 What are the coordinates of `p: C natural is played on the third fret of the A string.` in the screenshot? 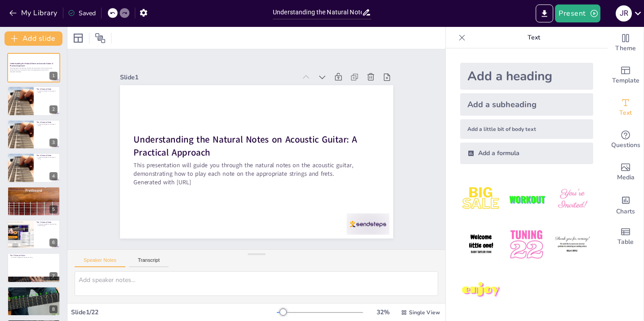 It's located at (47, 225).